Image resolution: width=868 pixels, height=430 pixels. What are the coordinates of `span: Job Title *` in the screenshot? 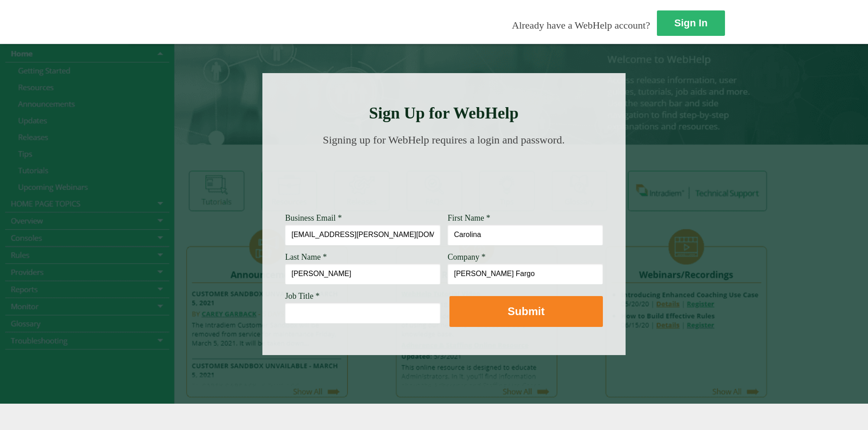 It's located at (302, 297).